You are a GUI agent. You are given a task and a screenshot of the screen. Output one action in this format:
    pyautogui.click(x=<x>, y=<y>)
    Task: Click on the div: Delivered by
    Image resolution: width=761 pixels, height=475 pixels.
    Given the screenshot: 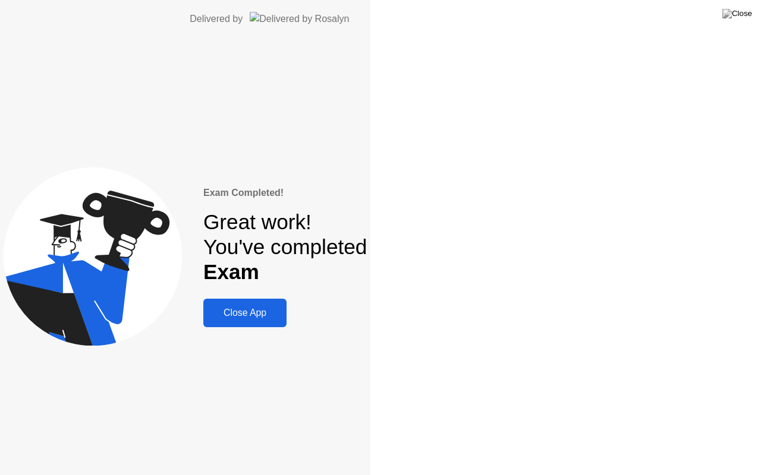 What is the action you would take?
    pyautogui.click(x=216, y=19)
    